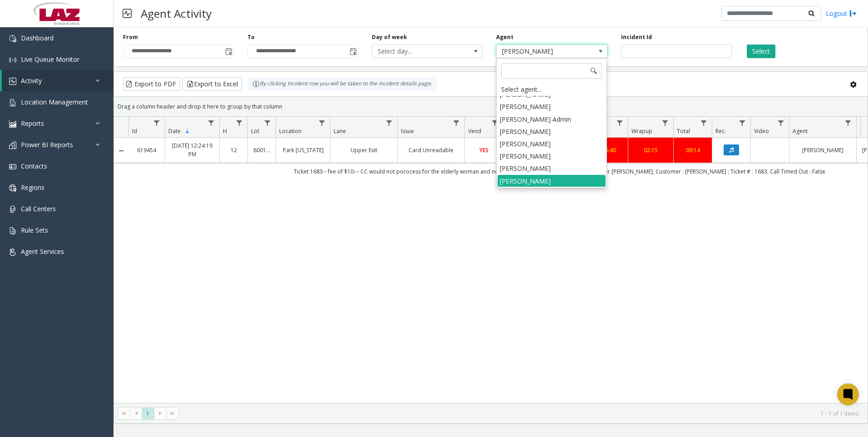 The width and height of the screenshot is (868, 437). I want to click on span: Agent Services, so click(42, 251).